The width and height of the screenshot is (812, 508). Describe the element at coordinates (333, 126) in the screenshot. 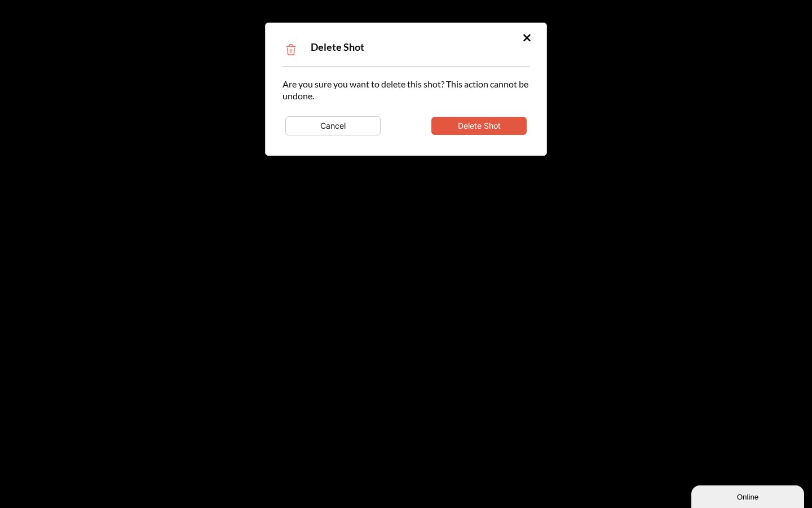

I see `button: Cancel` at that location.